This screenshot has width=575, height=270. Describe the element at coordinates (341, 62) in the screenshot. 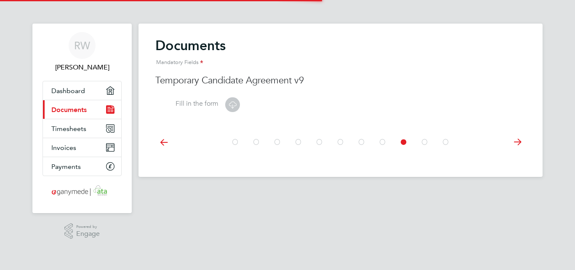

I see `div: Mandatory Fields` at that location.